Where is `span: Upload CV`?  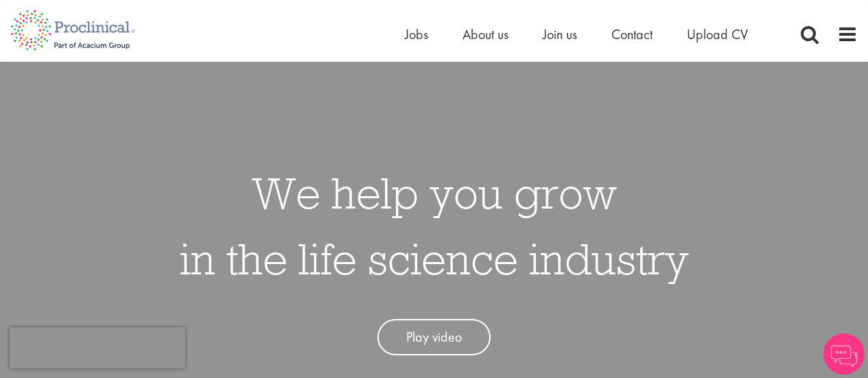
span: Upload CV is located at coordinates (717, 34).